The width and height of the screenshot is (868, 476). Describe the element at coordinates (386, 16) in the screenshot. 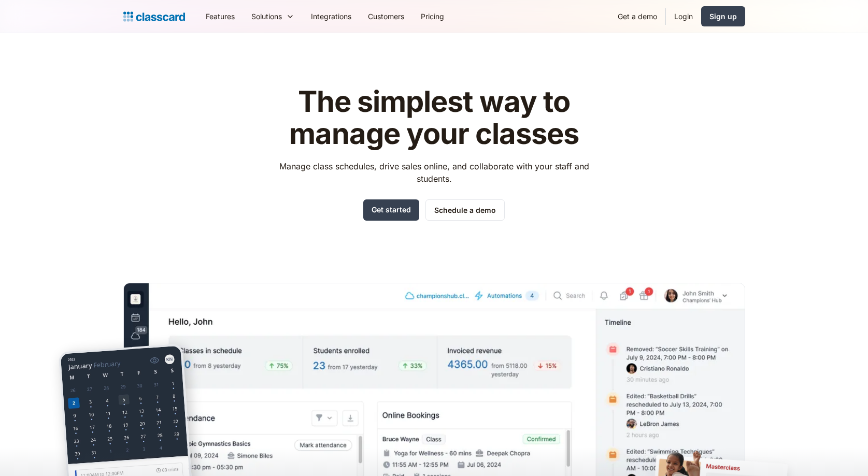

I see `a: Customers` at that location.